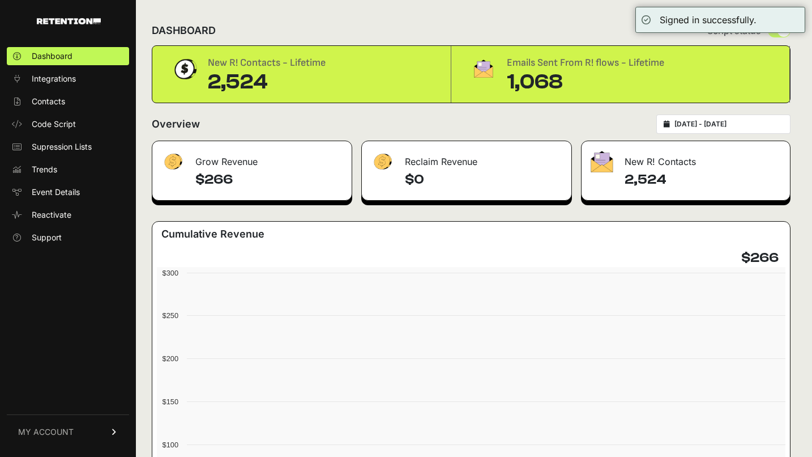 Image resolution: width=812 pixels, height=457 pixels. What do you see at coordinates (185, 69) in the screenshot?
I see `img: dollar-coin-05c43ed7efb7bc0c12610022525b4bbbb207c7efeef5aecc26f025e68dcafac9.png` at bounding box center [185, 69].